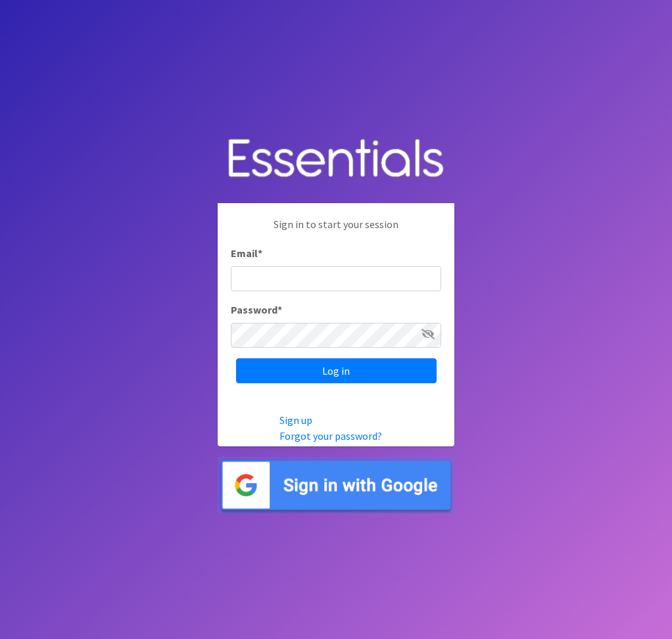  Describe the element at coordinates (246, 253) in the screenshot. I see `label: Email` at that location.